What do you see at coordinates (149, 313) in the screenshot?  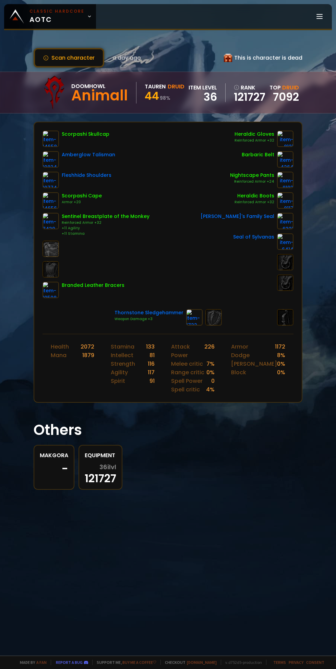 I see `div: Thornstone Sledgehammer` at bounding box center [149, 313].